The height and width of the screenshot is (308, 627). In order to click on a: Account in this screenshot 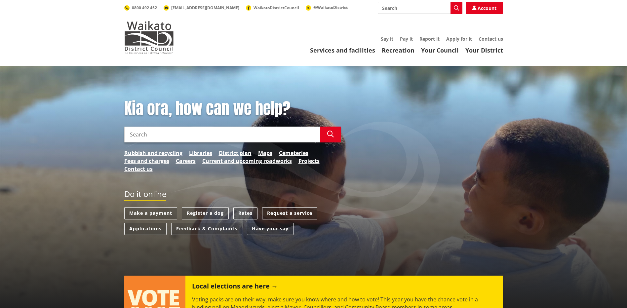, I will do `click(485, 8)`.